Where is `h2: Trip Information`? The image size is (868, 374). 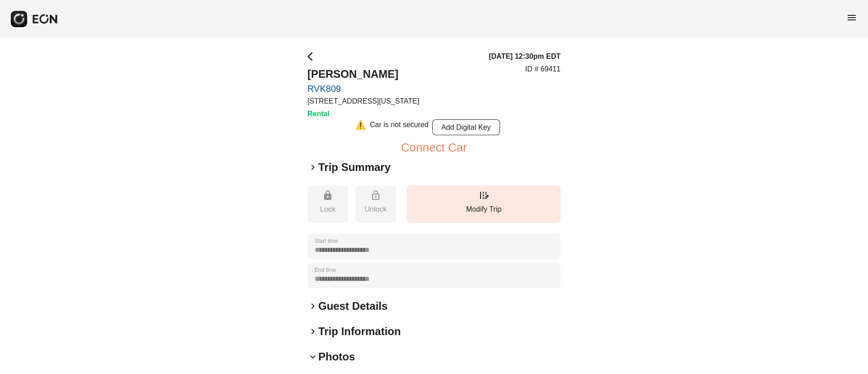
h2: Trip Information is located at coordinates (359, 331).